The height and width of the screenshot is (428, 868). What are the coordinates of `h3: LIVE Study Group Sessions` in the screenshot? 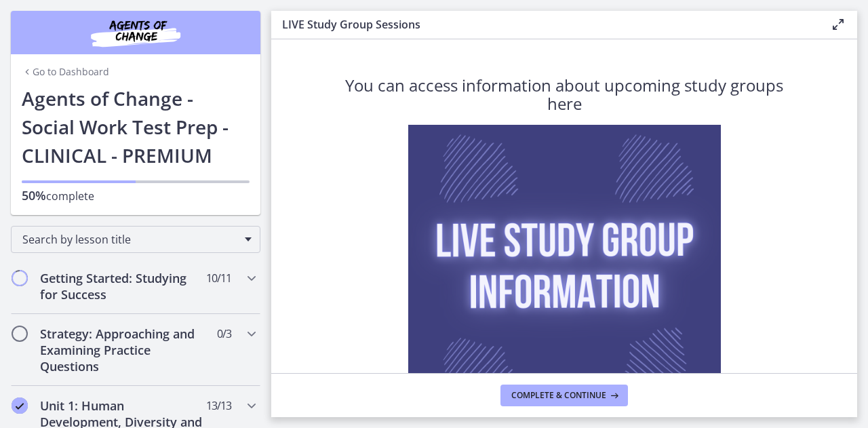 It's located at (545, 24).